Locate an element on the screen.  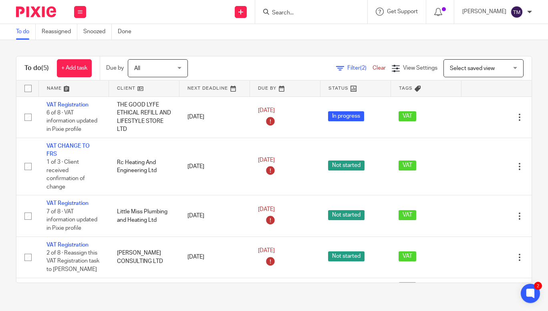
span: 6 of 8 · VAT information updated in Pixie profile is located at coordinates (72, 121).